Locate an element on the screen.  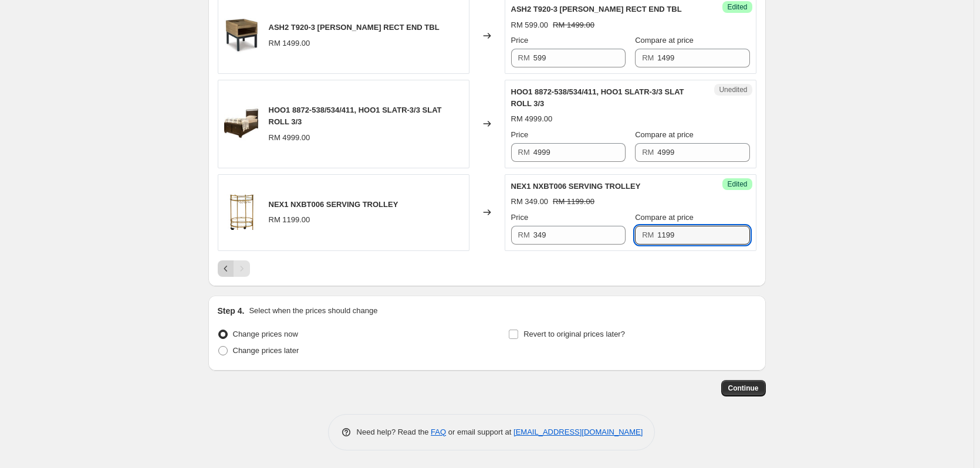
strike: RM 1499.00 is located at coordinates (573, 25).